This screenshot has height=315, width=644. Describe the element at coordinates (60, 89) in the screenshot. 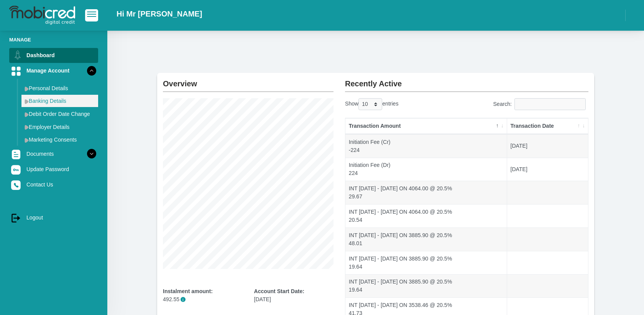

I see `a: Personal Details` at that location.